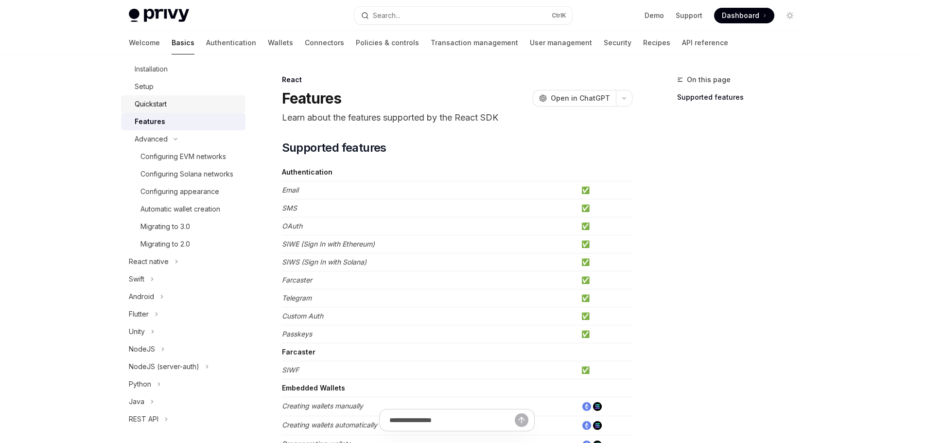 Image resolution: width=926 pixels, height=443 pixels. Describe the element at coordinates (150, 122) in the screenshot. I see `div: Features` at that location.